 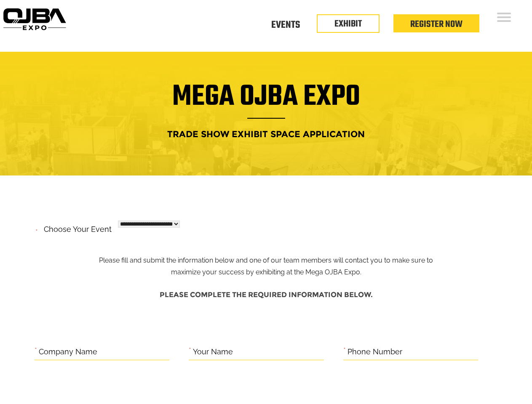 What do you see at coordinates (436, 25) in the screenshot?
I see `a: Register Now` at bounding box center [436, 25].